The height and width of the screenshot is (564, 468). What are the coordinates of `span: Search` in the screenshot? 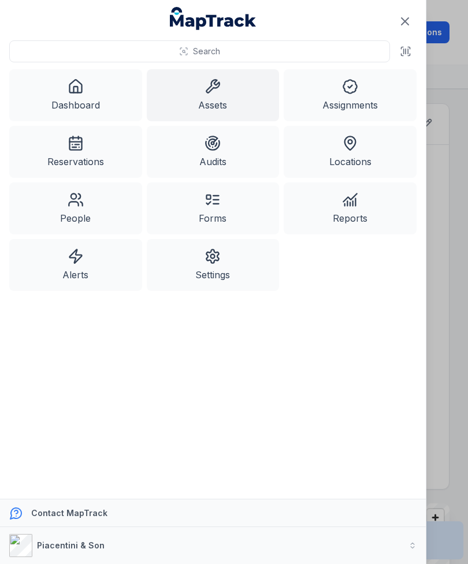 It's located at (206, 51).